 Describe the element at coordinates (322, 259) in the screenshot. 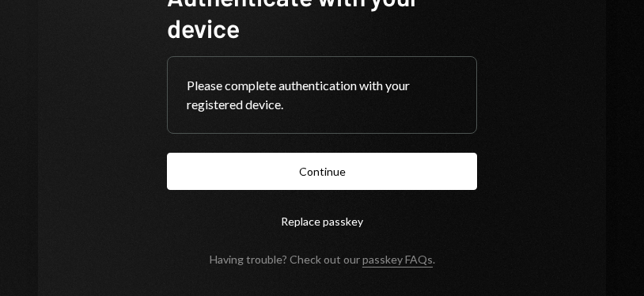

I see `div: Having trouble? Check out our .` at that location.